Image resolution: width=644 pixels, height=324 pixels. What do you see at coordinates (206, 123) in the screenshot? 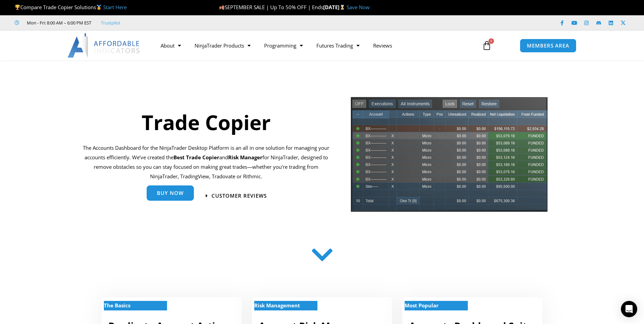
I see `h1: Trade Copier` at bounding box center [206, 123].